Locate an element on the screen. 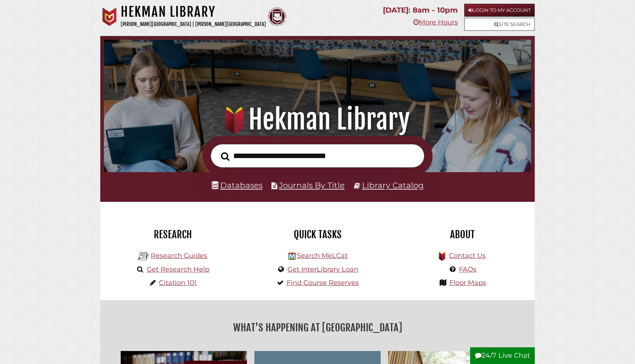 The height and width of the screenshot is (364, 635). img: Calvin Theological Seminary is located at coordinates (277, 17).